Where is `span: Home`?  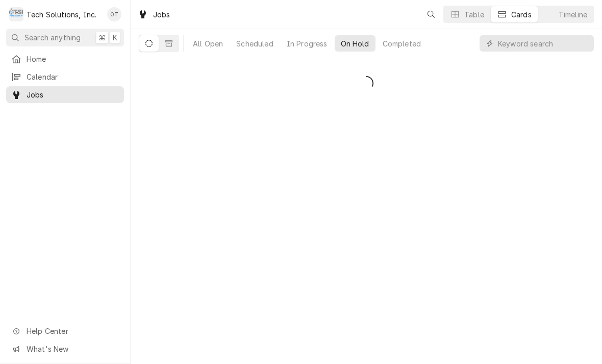
span: Home is located at coordinates (72, 59).